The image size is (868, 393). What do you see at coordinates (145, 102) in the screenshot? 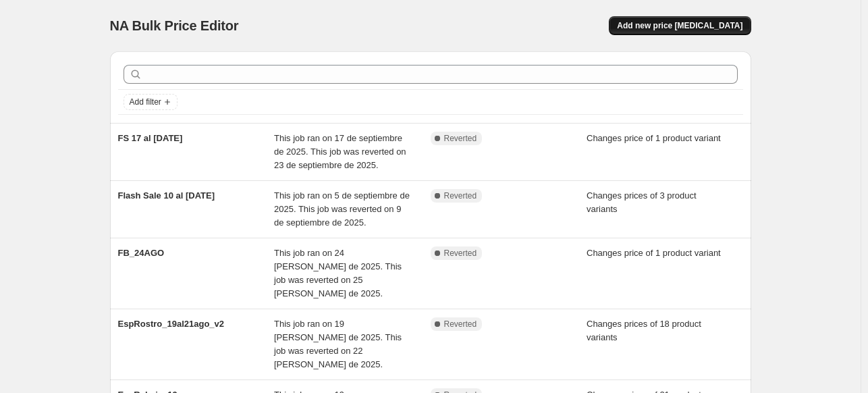
I see `span: Add filter` at bounding box center [145, 102].